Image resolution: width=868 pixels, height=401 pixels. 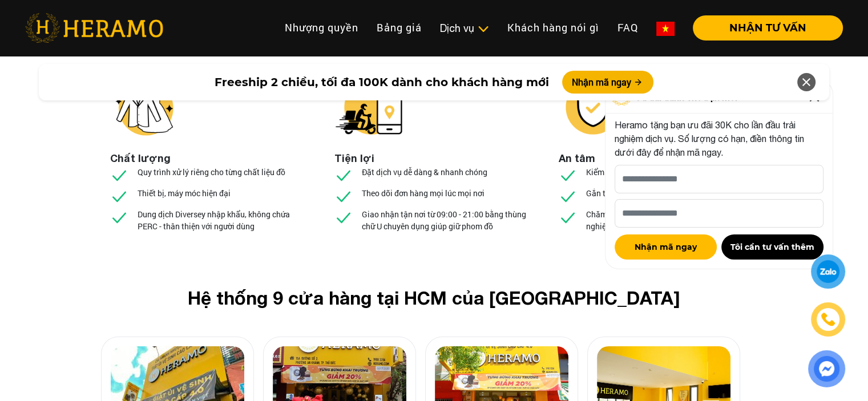 I want to click on button: NHẬN TƯ VẤN, so click(x=767, y=28).